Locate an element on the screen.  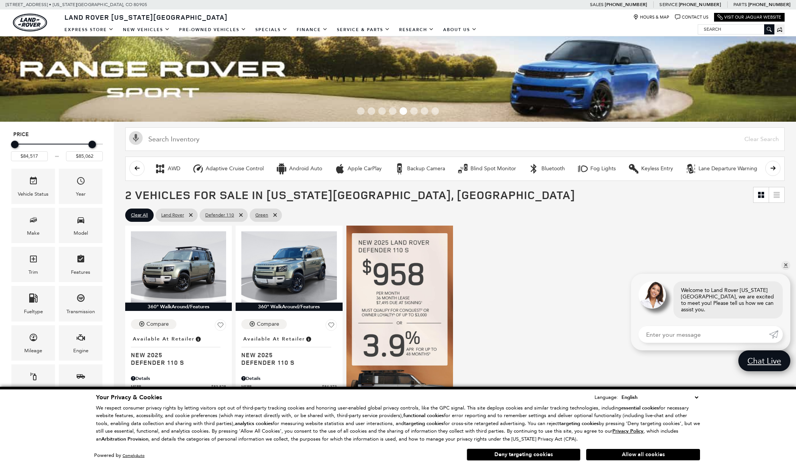
a: land-rover is located at coordinates (30, 22).